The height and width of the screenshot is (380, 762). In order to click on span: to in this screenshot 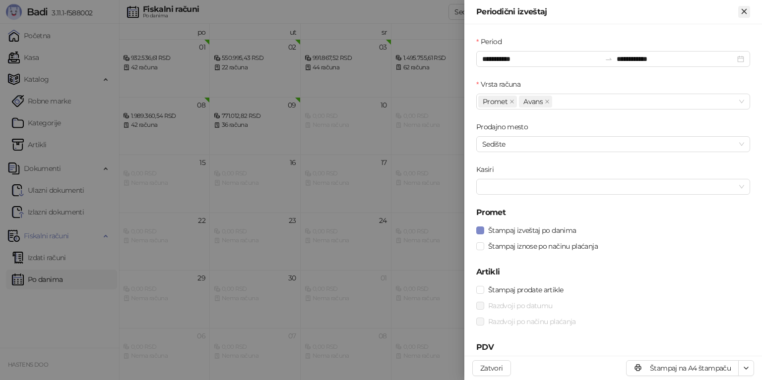, I will do `click(608, 59)`.